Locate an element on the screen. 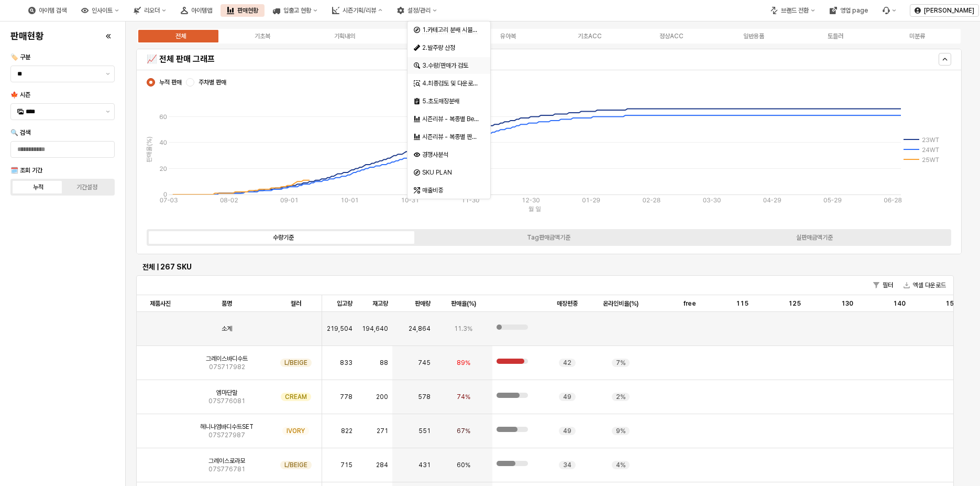  span: 입고량 is located at coordinates (345, 304).